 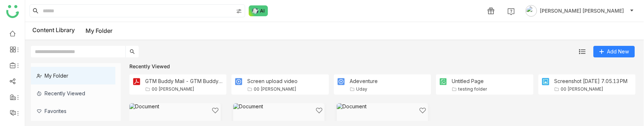 I want to click on img: logo, so click(x=12, y=12).